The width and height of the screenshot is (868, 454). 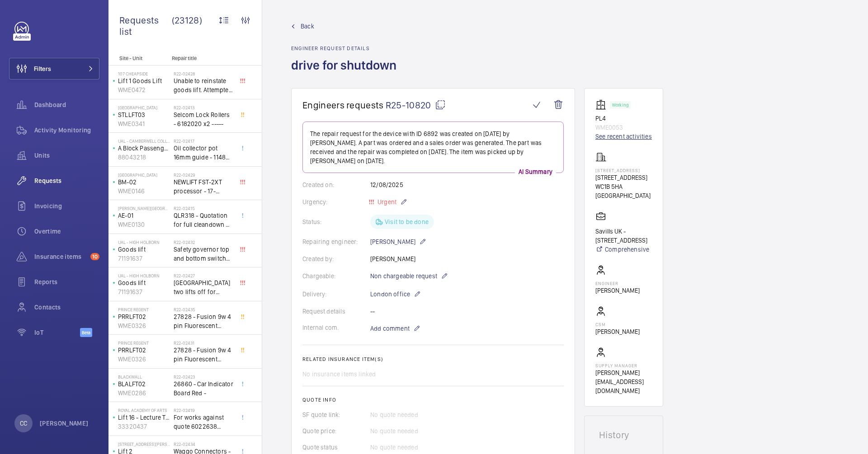 What do you see at coordinates (204, 310) in the screenshot?
I see `h2: R22-02435` at bounding box center [204, 310].